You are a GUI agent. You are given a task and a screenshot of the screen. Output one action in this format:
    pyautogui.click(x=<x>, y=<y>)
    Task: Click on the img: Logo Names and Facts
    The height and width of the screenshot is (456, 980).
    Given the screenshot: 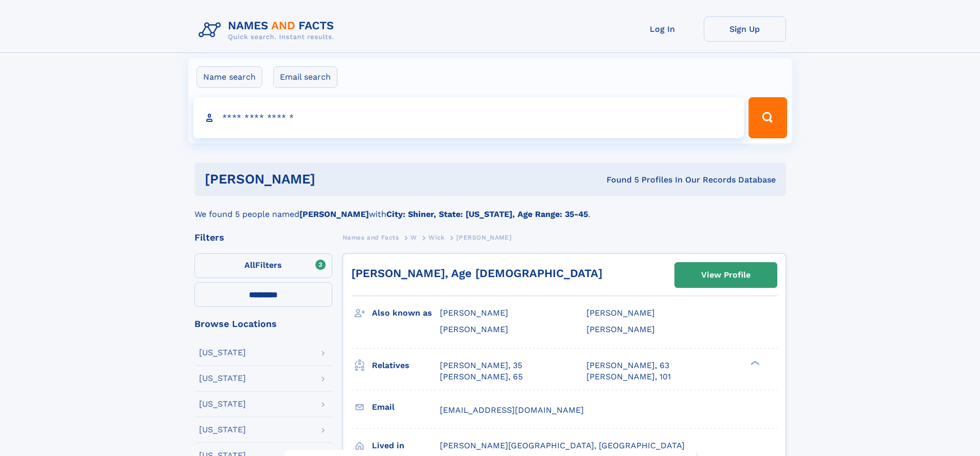 What is the action you would take?
    pyautogui.click(x=268, y=30)
    